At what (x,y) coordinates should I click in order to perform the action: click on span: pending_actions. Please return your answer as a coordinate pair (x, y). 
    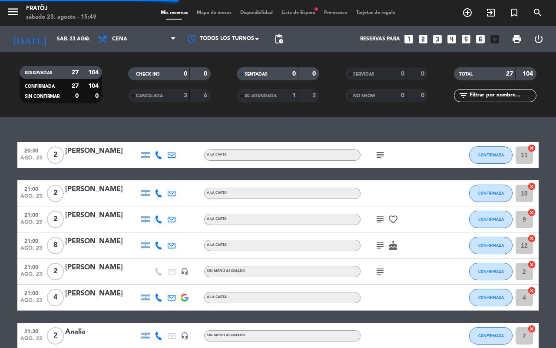
    Looking at the image, I should click on (279, 39).